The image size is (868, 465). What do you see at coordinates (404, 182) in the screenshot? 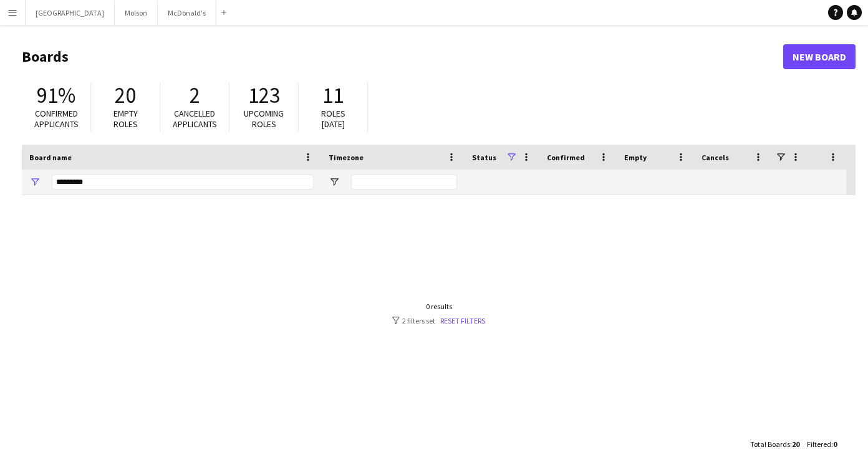
I see `input: Timezone Filter Input` at bounding box center [404, 182].